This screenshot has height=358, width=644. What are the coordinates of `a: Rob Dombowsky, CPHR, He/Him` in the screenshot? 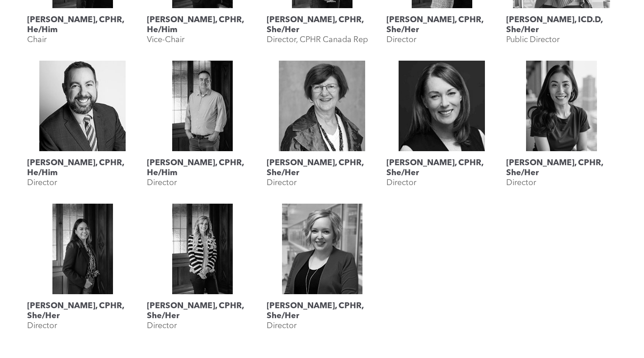 It's located at (202, 106).